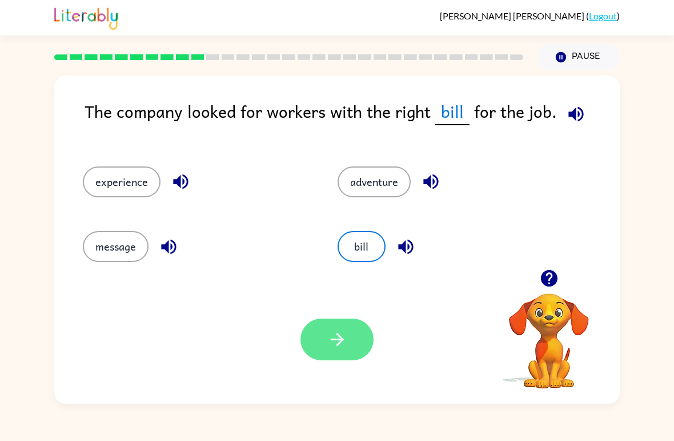  I want to click on img: Literably, so click(86, 17).